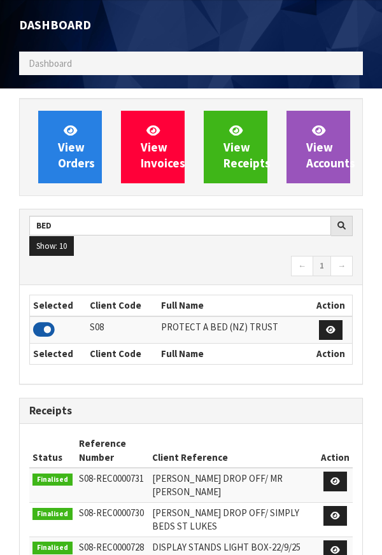 This screenshot has height=555, width=382. I want to click on nav: Page navigation, so click(191, 267).